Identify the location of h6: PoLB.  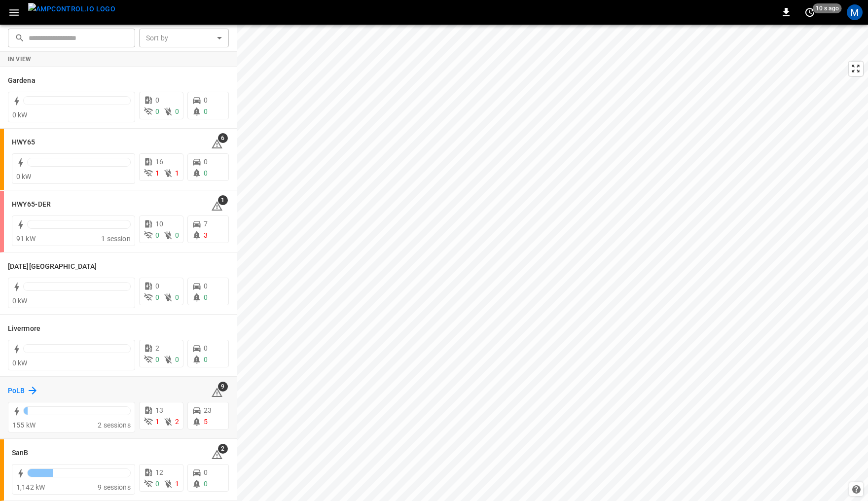
(17, 391).